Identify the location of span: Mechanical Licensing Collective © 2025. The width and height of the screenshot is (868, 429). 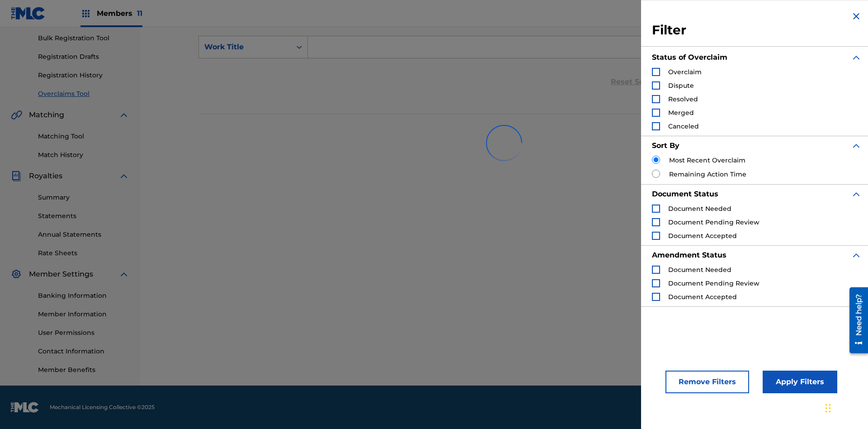
(102, 407).